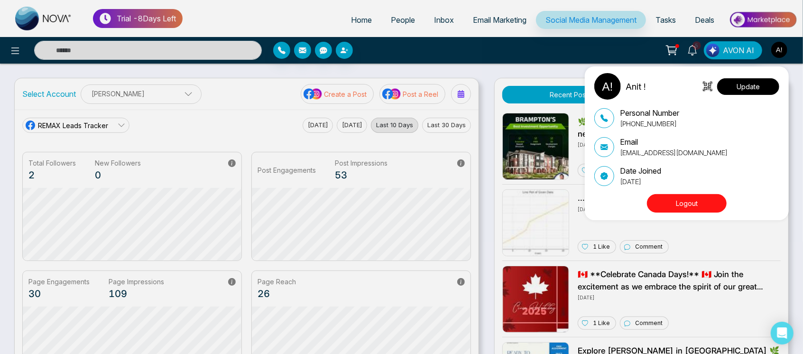 This screenshot has width=803, height=354. Describe the element at coordinates (674, 142) in the screenshot. I see `p: Email` at that location.